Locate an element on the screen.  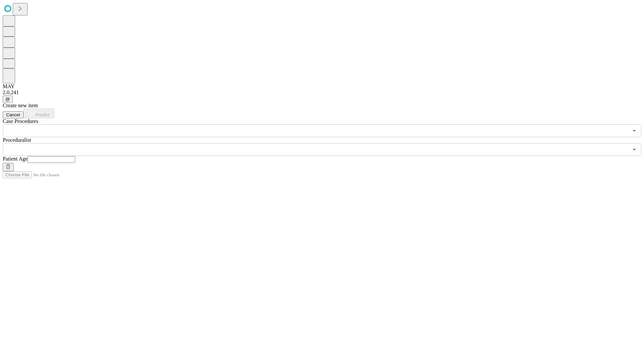
span: Predict is located at coordinates (42, 115).